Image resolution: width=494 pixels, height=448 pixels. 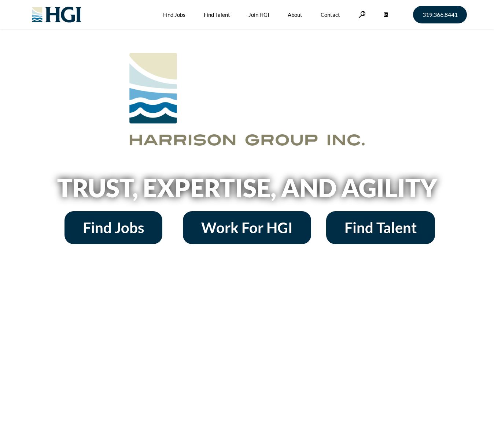 I want to click on h2: Trust, Expertise, and Agility, so click(x=247, y=188).